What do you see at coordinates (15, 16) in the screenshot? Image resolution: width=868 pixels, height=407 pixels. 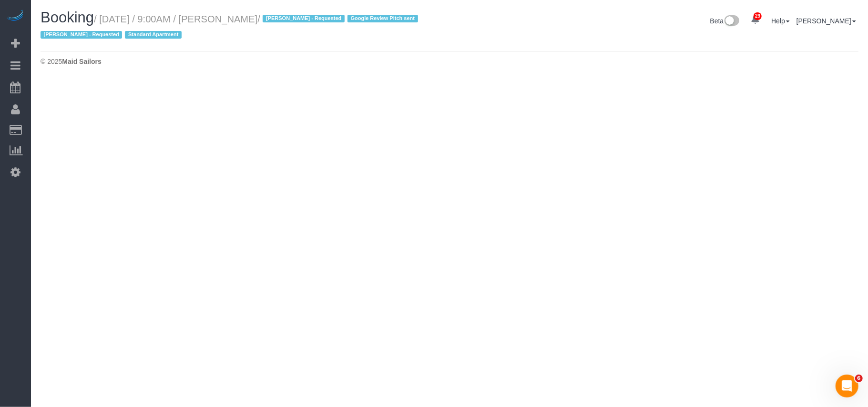 I see `a: Automaid Logo` at bounding box center [15, 16].